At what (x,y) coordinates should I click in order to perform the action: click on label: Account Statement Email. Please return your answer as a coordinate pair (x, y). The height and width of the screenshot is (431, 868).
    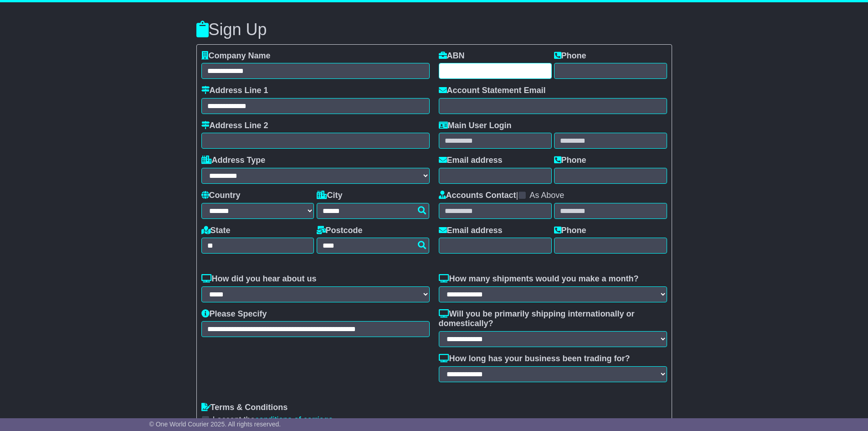
    Looking at the image, I should click on (492, 91).